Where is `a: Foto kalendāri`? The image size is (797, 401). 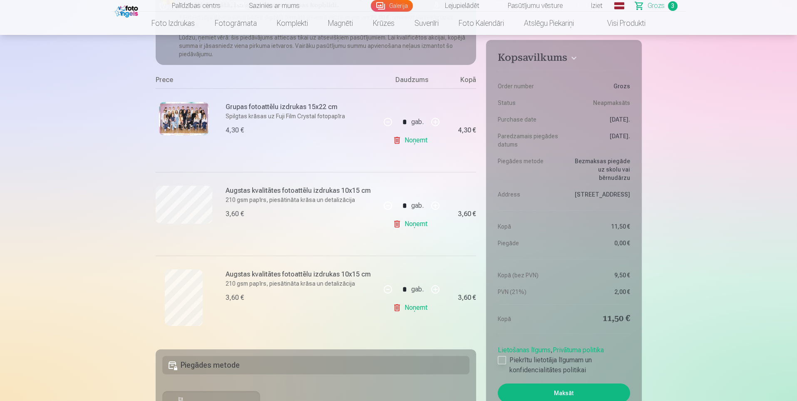 a: Foto kalendāri is located at coordinates (481, 23).